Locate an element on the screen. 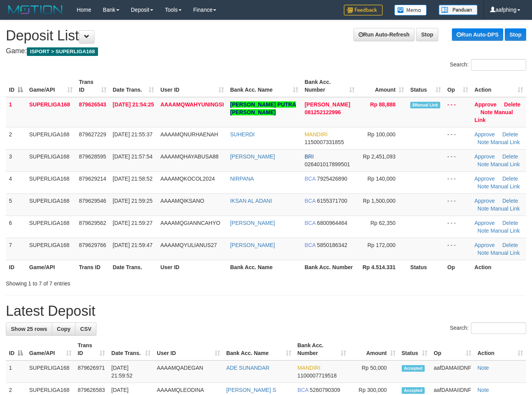 The width and height of the screenshot is (532, 395). th: User ID: activate to sort column ascending is located at coordinates (188, 349).